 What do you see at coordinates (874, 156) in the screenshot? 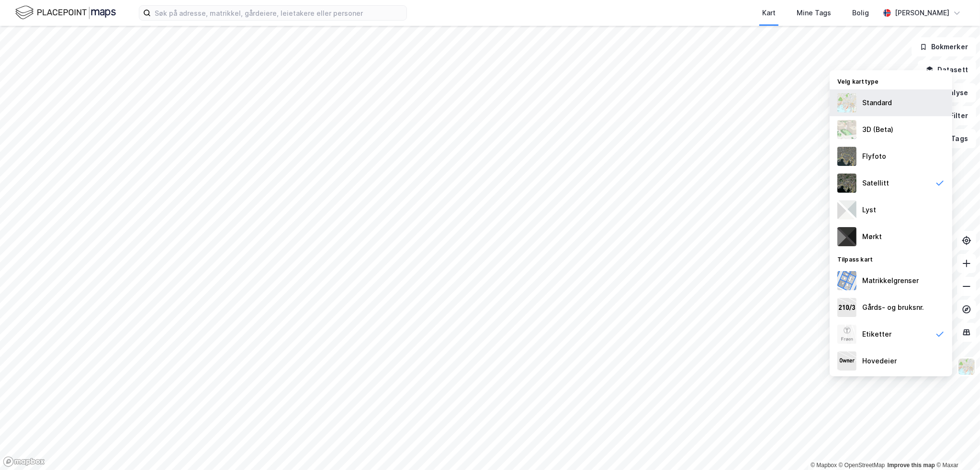
I see `div: Flyfoto` at bounding box center [874, 156].